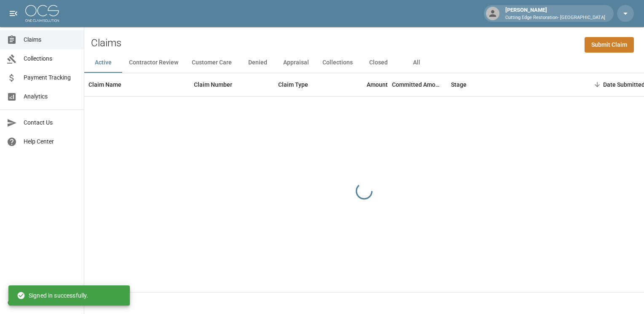 This screenshot has width=644, height=314. What do you see at coordinates (597, 84) in the screenshot?
I see `button: Sort` at bounding box center [597, 84].